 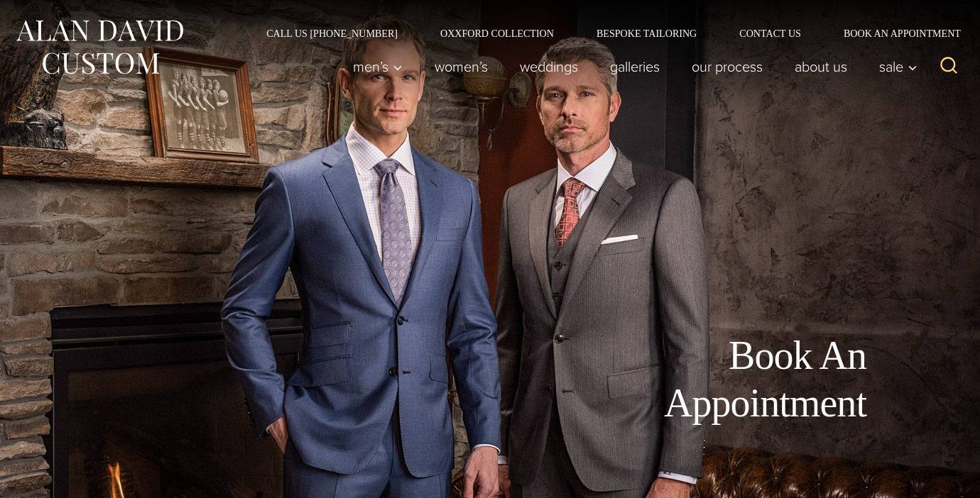 What do you see at coordinates (99, 47) in the screenshot?
I see `img: Alan David Custom` at bounding box center [99, 47].